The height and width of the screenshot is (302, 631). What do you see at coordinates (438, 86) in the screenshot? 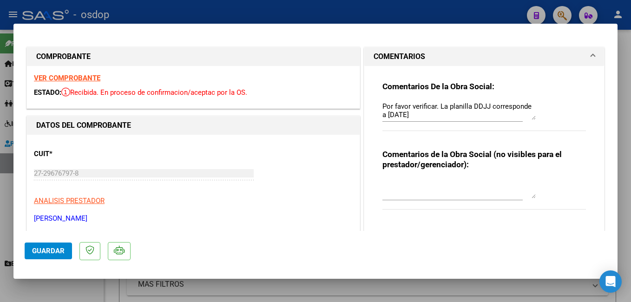
I see `strong: Comentarios De la Obra Social:` at bounding box center [438, 86].